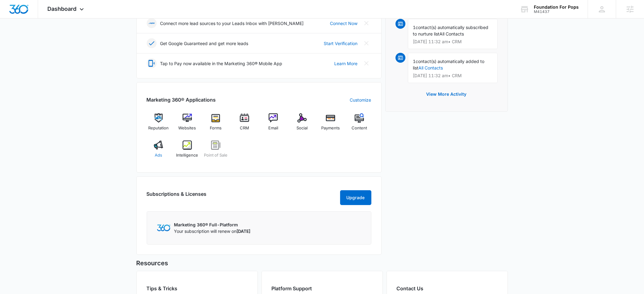 This screenshot has height=294, width=644. Describe the element at coordinates (452, 34) in the screenshot. I see `span: All Contacts` at that location.